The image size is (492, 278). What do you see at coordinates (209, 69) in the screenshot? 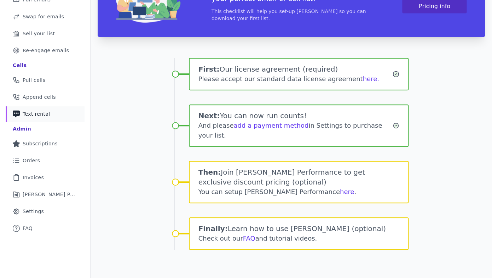
I see `span: First:` at bounding box center [209, 69].